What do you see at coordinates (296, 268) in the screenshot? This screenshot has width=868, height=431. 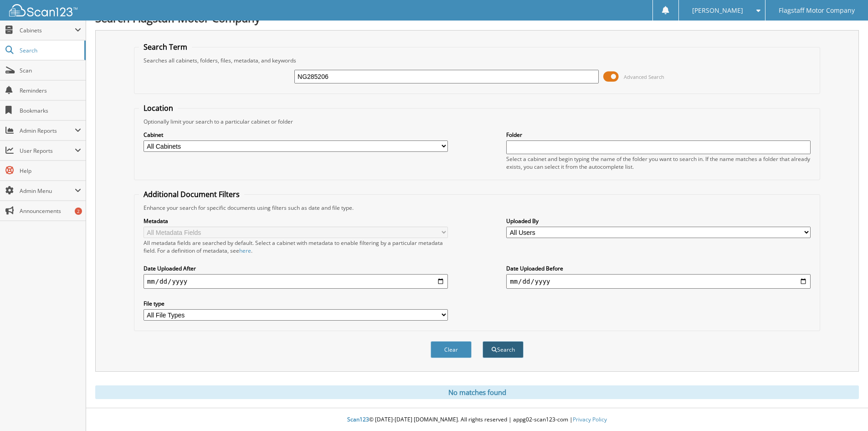 I see `label: Date Uploaded After` at bounding box center [296, 268].